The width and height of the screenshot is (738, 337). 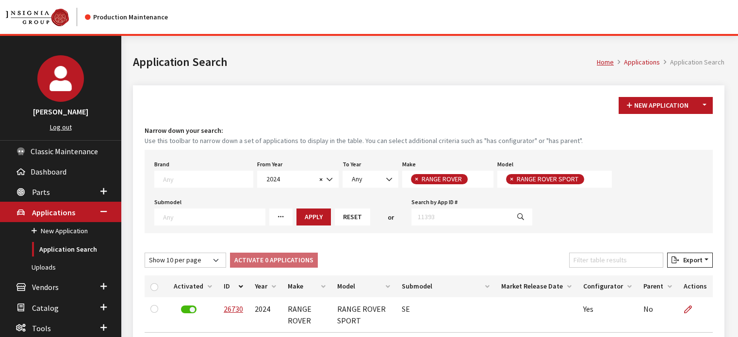 What do you see at coordinates (49, 172) in the screenshot?
I see `span: Dashboard` at bounding box center [49, 172].